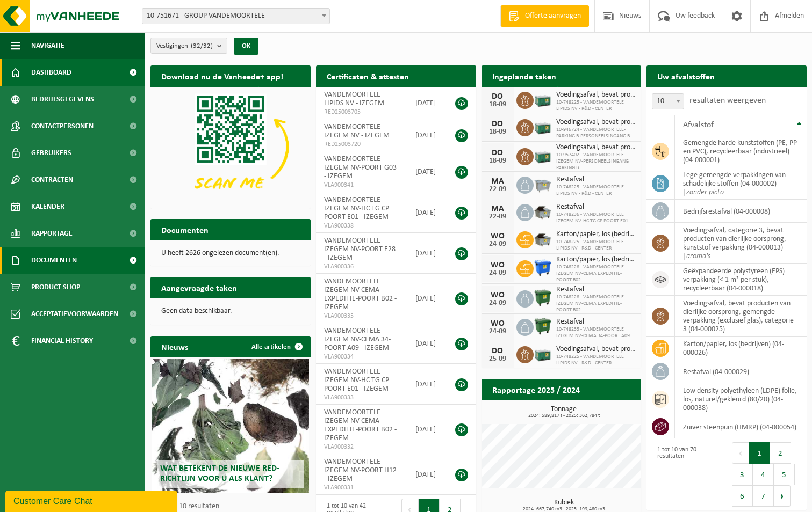 The height and width of the screenshot is (512, 812). Describe the element at coordinates (199, 287) in the screenshot. I see `h2: Aangevraagde taken` at that location.